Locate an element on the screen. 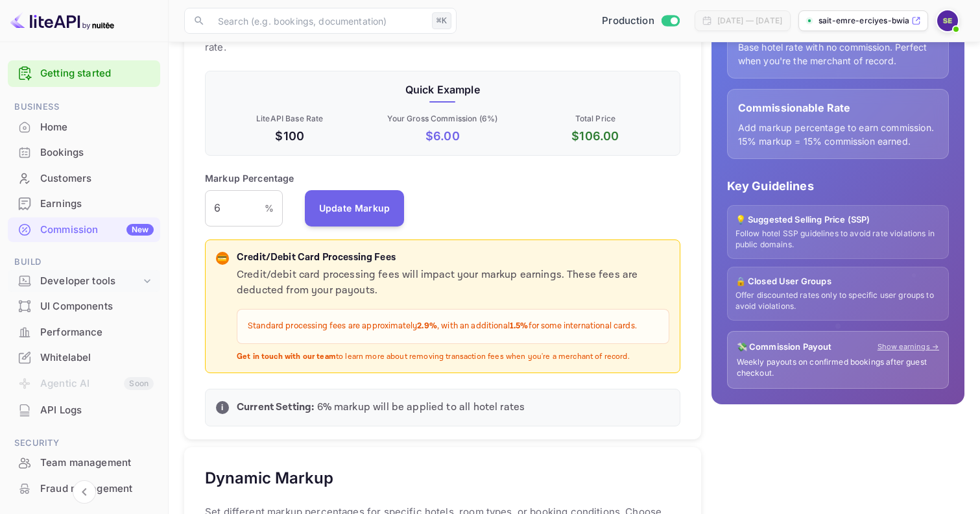  p: Base hotel rate with no commission. Perfect when you're the merchant of record. is located at coordinates (838, 54).